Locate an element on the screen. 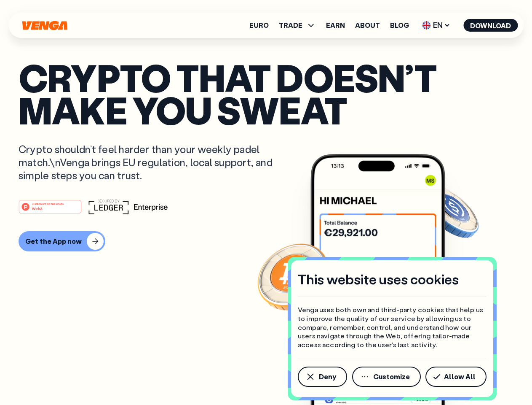 The image size is (532, 405). img: flag-uk is located at coordinates (427, 25).